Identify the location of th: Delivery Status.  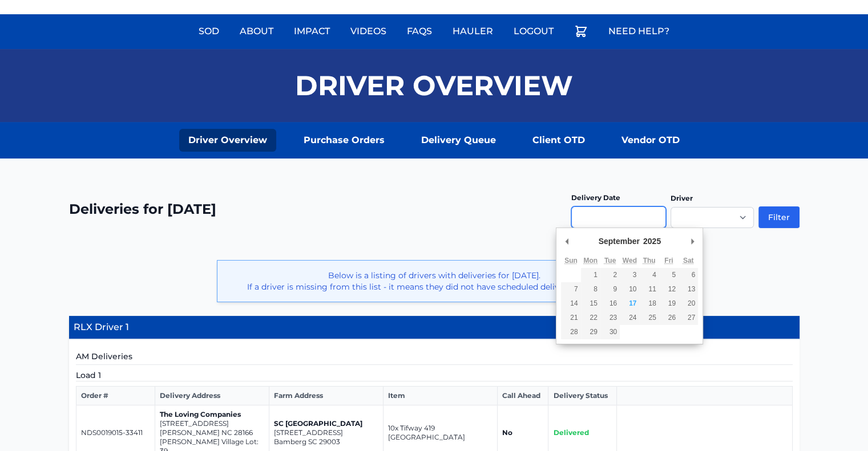
(582, 396).